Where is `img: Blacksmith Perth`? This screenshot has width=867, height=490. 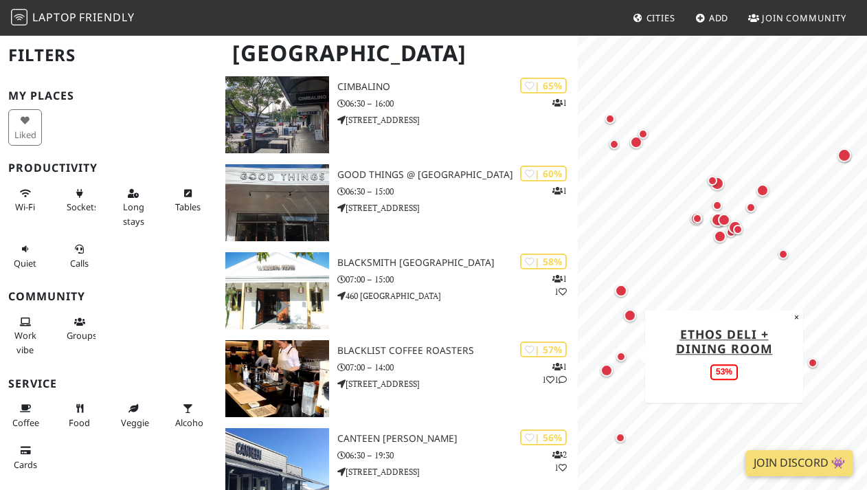
img: Blacksmith Perth is located at coordinates (277, 290).